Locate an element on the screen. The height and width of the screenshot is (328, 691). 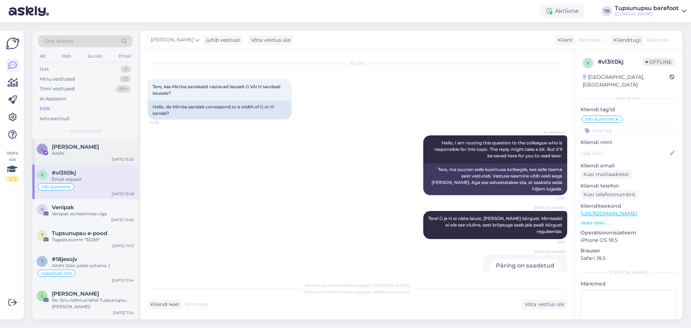
span: T is located at coordinates (42, 235).